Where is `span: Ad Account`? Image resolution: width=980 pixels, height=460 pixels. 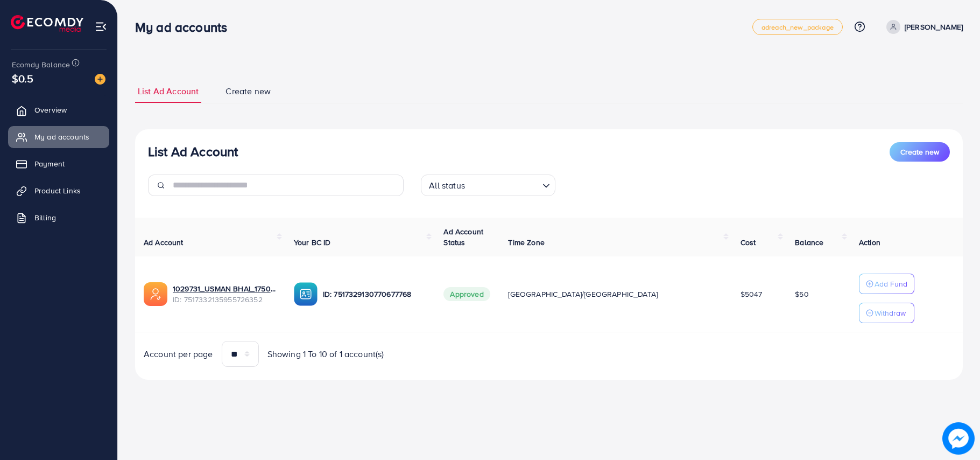
span: Ad Account is located at coordinates (164, 242).